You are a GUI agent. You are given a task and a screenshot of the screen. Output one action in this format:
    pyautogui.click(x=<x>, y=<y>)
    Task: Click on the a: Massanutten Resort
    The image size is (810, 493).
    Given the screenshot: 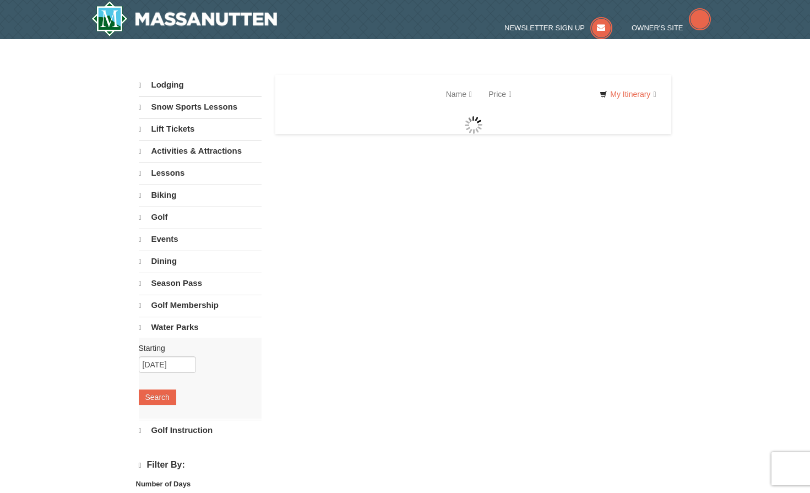 What is the action you would take?
    pyautogui.click(x=184, y=19)
    